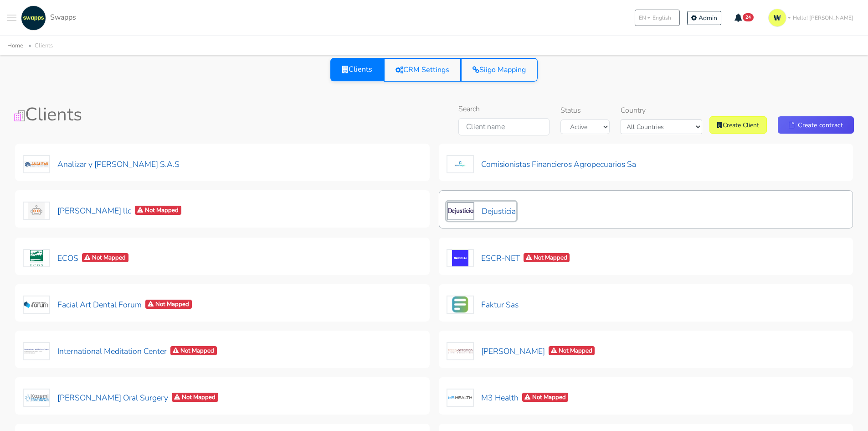 The image size is (868, 431). I want to click on a: Create contract, so click(816, 125).